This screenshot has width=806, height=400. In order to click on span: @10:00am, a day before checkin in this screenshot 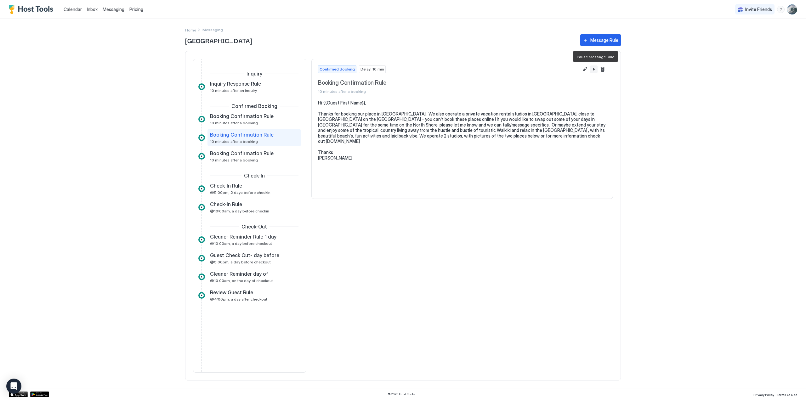, I will do `click(239, 211)`.